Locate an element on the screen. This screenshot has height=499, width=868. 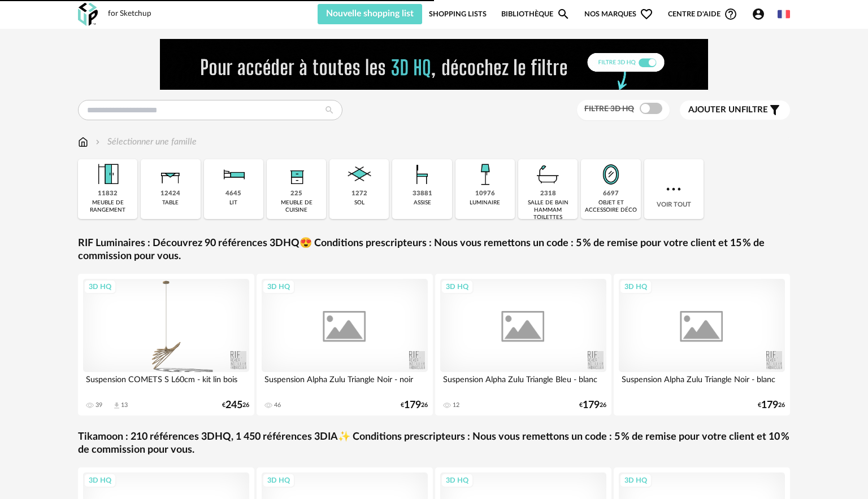
img: Sol.png is located at coordinates (360, 175).